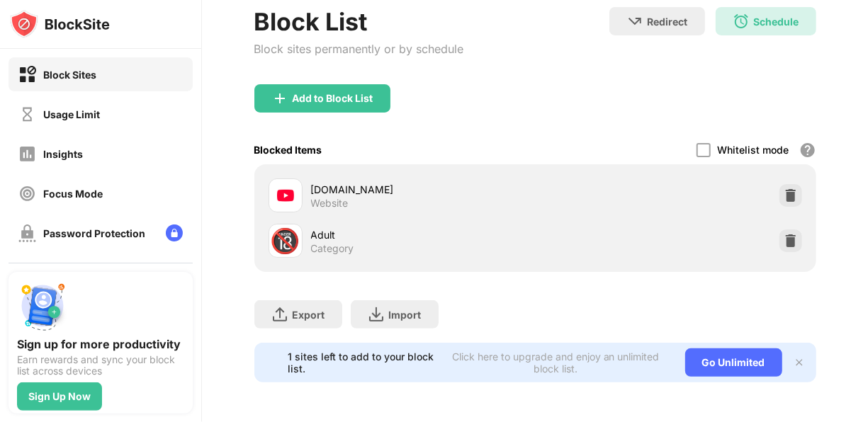 The height and width of the screenshot is (422, 868). I want to click on div: Sign Up Now, so click(59, 397).